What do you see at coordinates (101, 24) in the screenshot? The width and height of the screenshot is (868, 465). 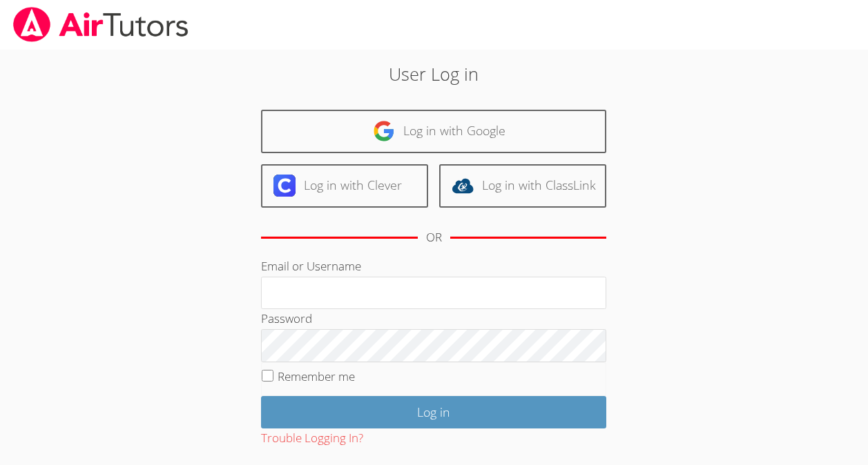 I see `img: airtutors_banner-c4298cdbf04f3fff15de1276eac7730deb9818008684d7c2e4769d2f7ddbe033.png` at bounding box center [101, 24].